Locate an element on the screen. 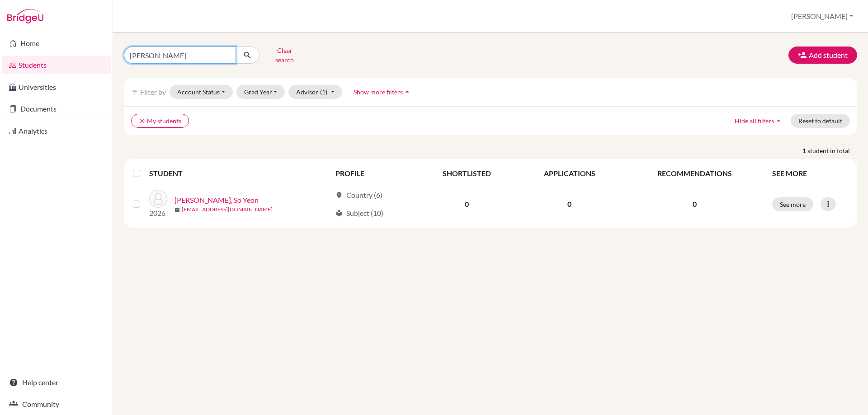 This screenshot has width=868, height=415. span: Show more filters is located at coordinates (378, 92).